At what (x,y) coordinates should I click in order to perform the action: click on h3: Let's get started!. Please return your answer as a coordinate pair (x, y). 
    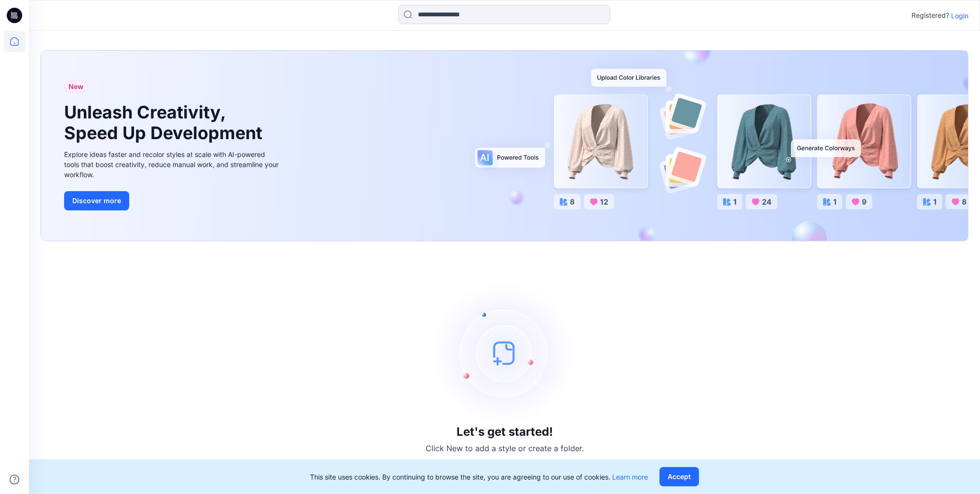
    Looking at the image, I should click on (505, 432).